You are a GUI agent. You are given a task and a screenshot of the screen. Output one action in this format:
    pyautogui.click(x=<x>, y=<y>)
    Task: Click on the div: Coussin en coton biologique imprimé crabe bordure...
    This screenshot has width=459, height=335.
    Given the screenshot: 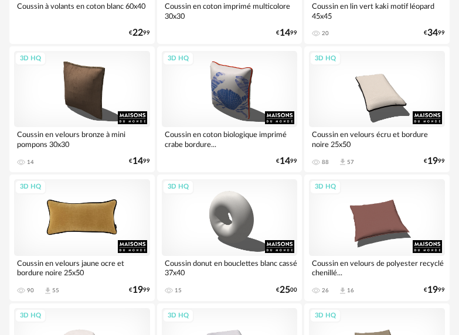 What is the action you would take?
    pyautogui.click(x=230, y=139)
    